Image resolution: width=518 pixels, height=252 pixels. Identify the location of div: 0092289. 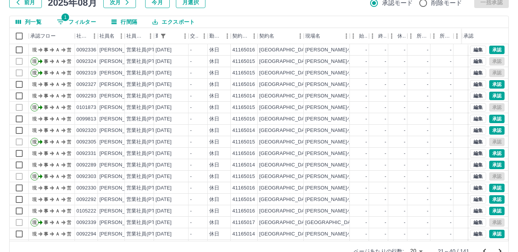
(86, 165).